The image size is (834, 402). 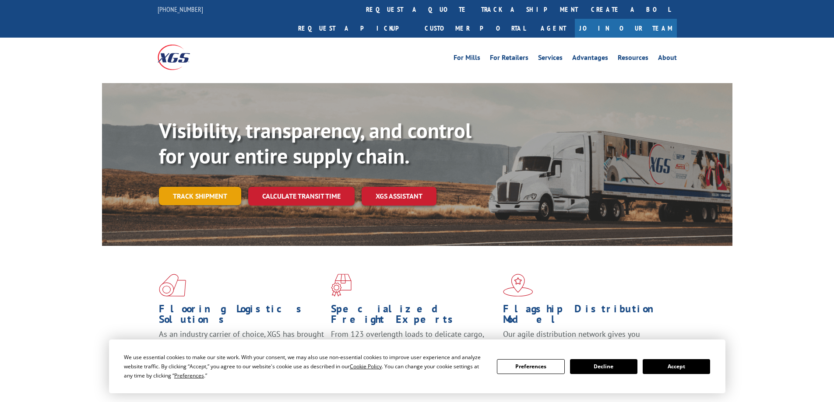 I want to click on span: As an industry carrier of choice, XGS has brought innovation and dedication to flooring logistics..., so click(x=241, y=344).